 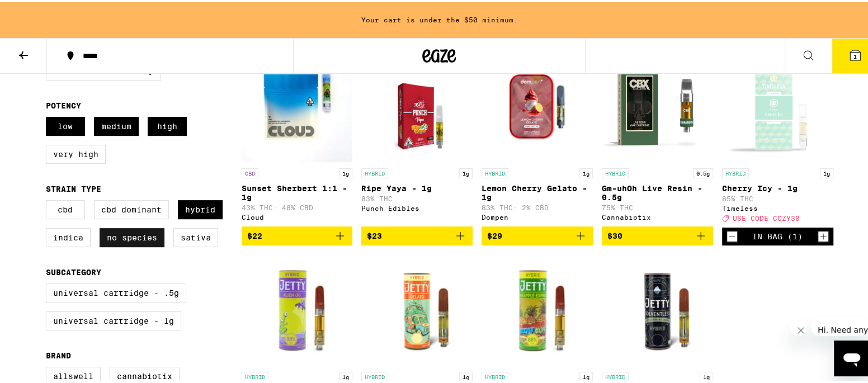 What do you see at coordinates (132, 207) in the screenshot?
I see `label: CBD Dominant` at bounding box center [132, 207].